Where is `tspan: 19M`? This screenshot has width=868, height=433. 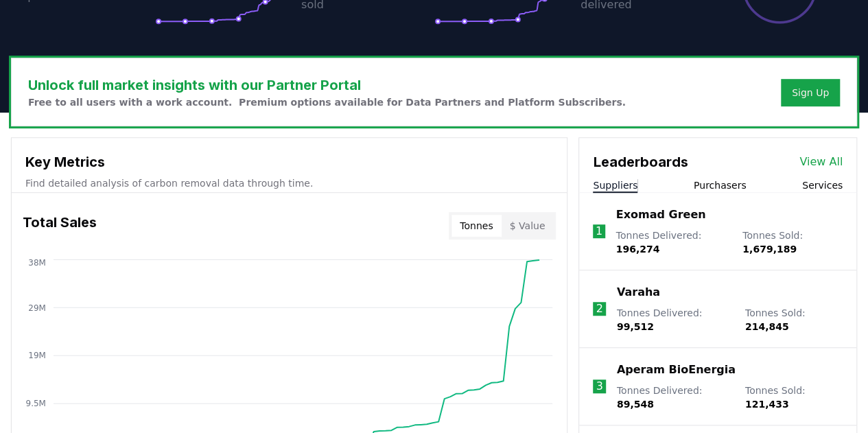 tspan: 19M is located at coordinates (37, 355).